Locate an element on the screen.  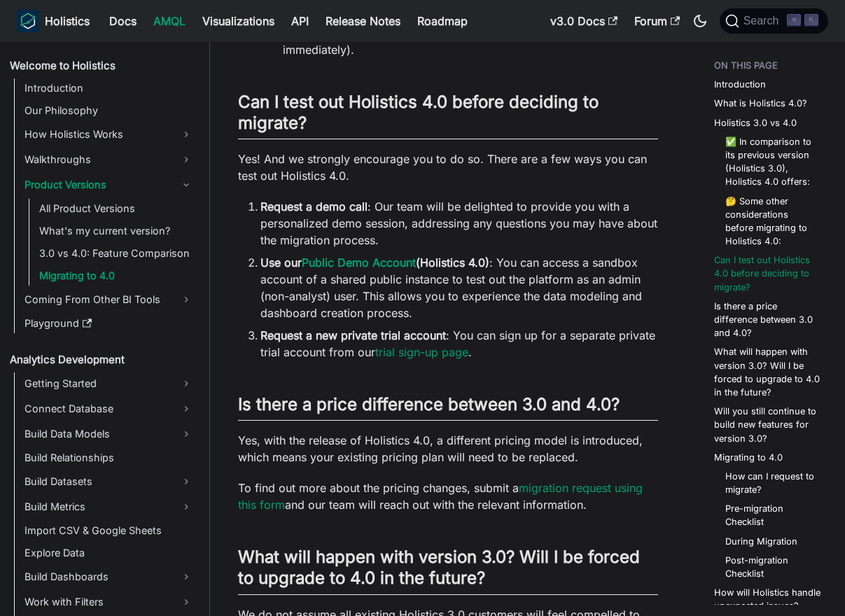
a: Connect Database is located at coordinates (109, 409).